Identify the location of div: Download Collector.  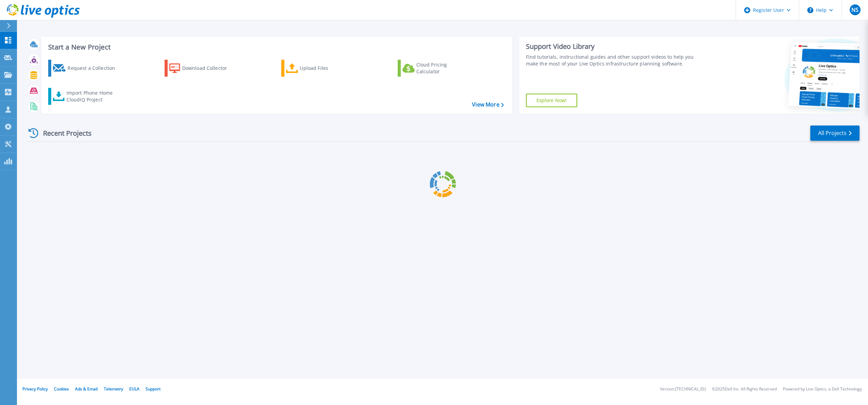
(209, 68).